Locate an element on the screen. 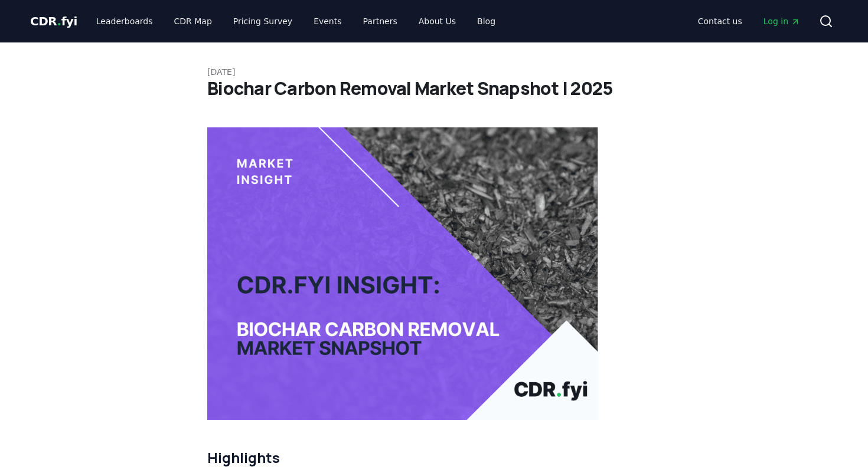  span: CDR fyi is located at coordinates (54, 21).